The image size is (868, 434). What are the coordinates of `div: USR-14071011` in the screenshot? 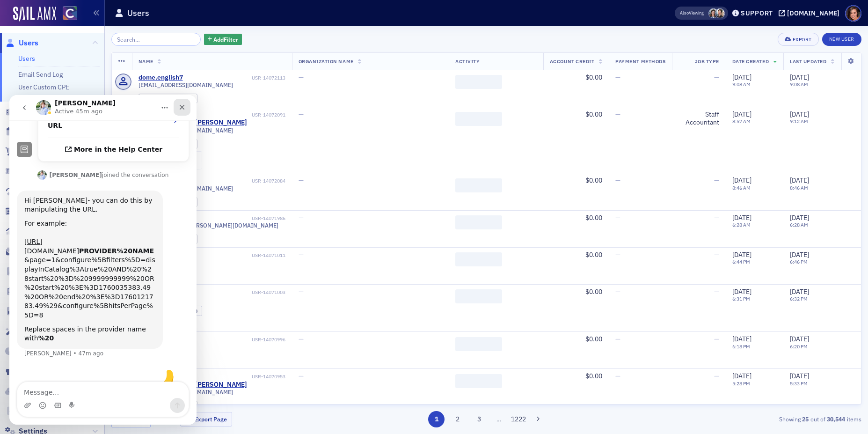 It's located at (239, 255).